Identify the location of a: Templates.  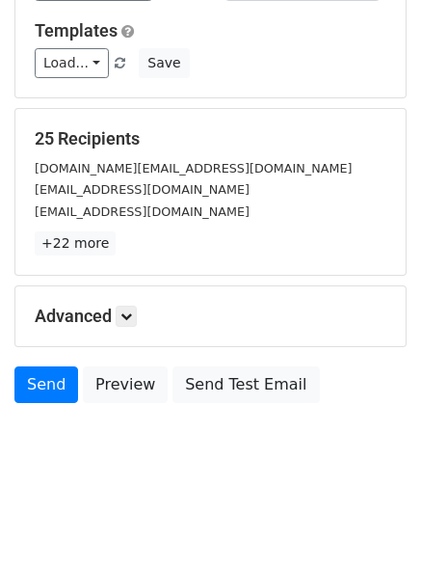
(76, 30).